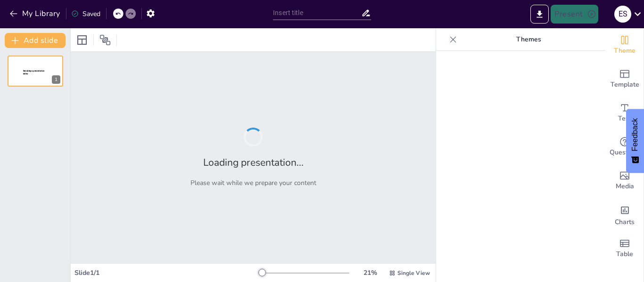  What do you see at coordinates (625, 45) in the screenshot?
I see `div: Change the overall theme` at bounding box center [625, 45].